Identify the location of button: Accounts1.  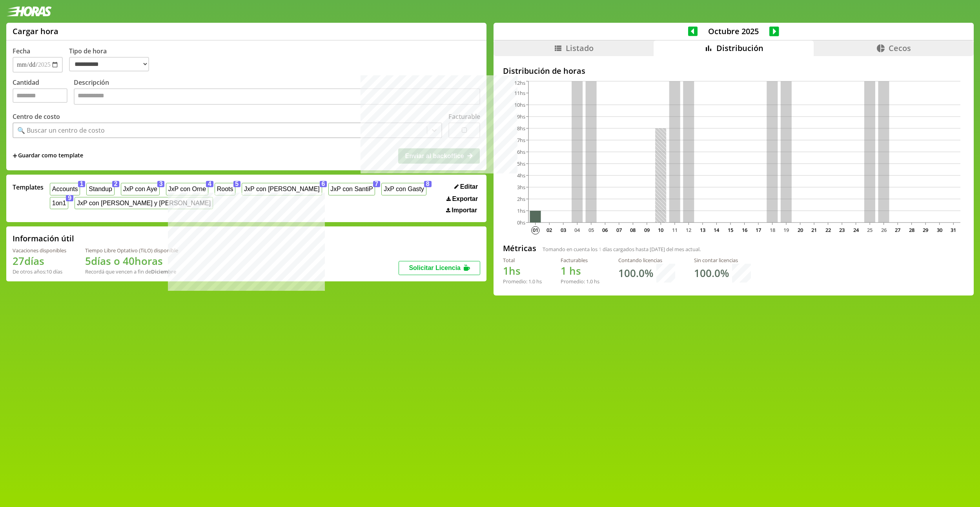
(65, 189).